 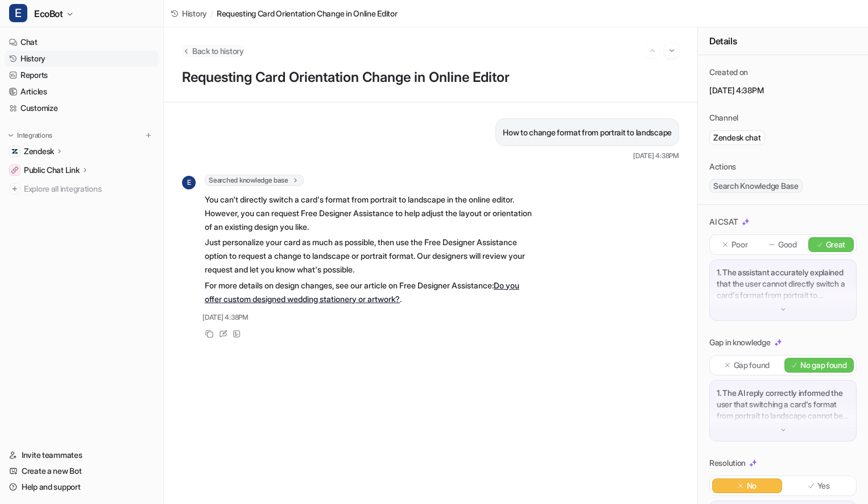 I want to click on p: Just personalize your card as much as possible, then use the Free Designer Assistance option to r..., so click(x=370, y=256).